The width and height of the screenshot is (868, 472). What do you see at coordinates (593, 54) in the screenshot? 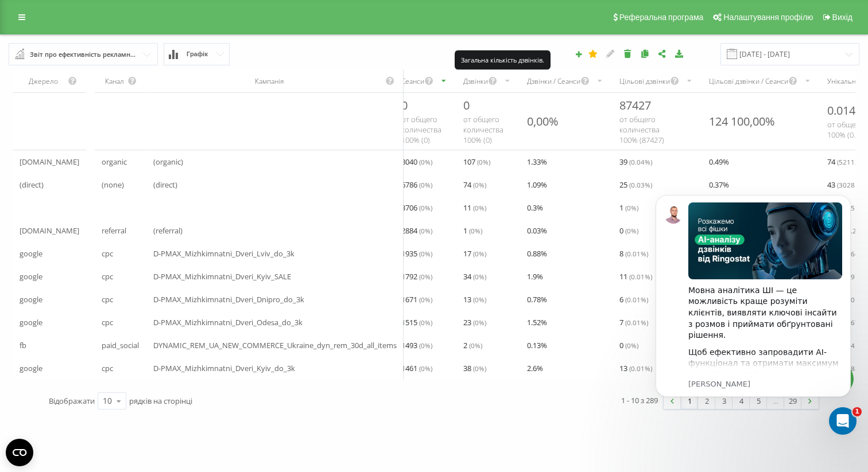
I see `i: Цей звіт буде завантажено першим при відкритті Аналітики. Ви можете призначити будь-який інший ва...` at bounding box center [593, 54].